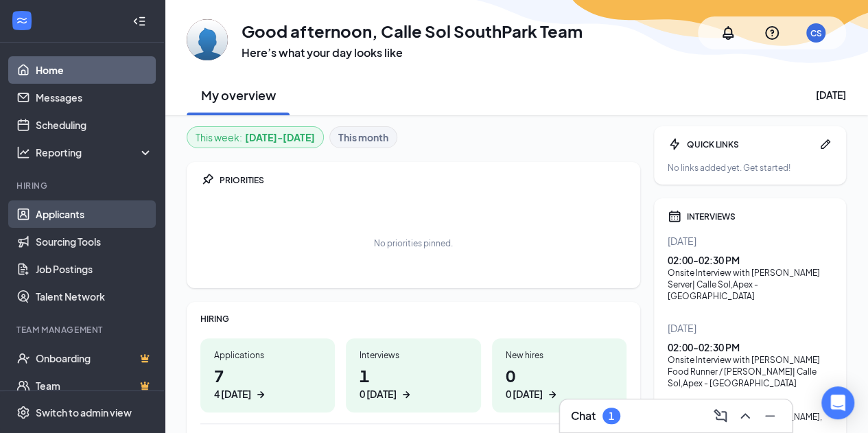 The height and width of the screenshot is (433, 868). What do you see at coordinates (94, 242) in the screenshot?
I see `a: Sourcing Tools` at bounding box center [94, 242].